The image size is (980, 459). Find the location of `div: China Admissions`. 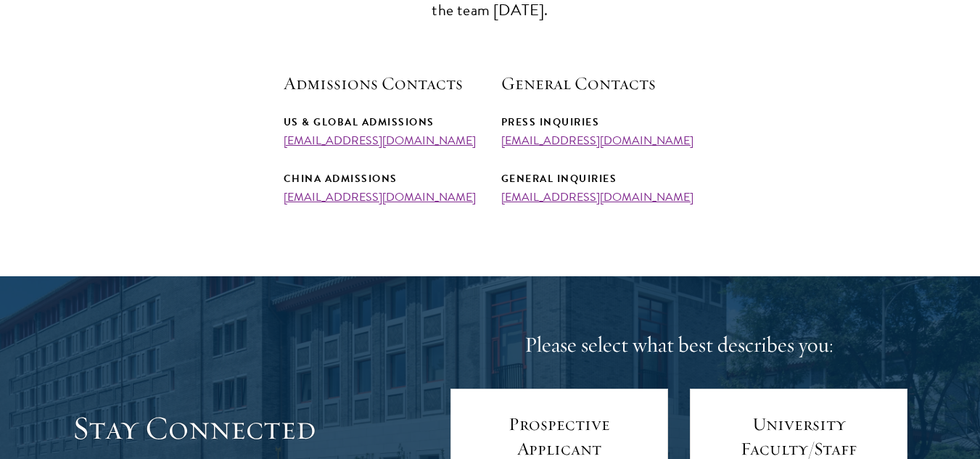

div: China Admissions is located at coordinates (382, 179).